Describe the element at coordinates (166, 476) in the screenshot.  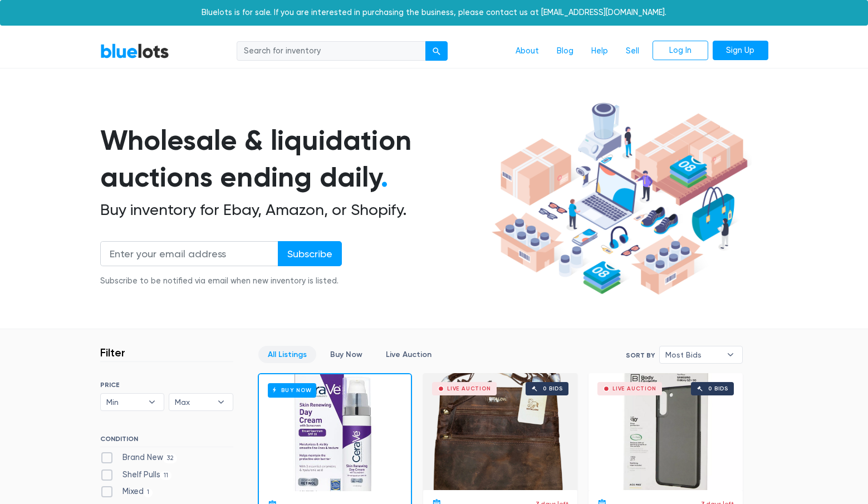
I see `span: 11` at that location.